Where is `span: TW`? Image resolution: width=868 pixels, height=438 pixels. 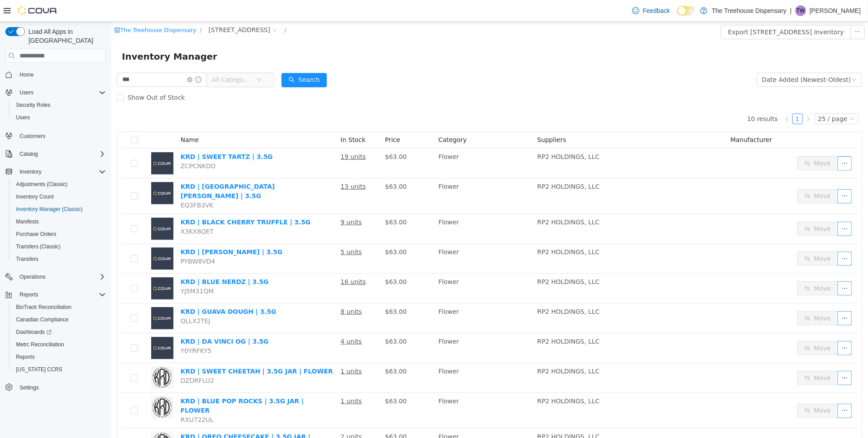 span: TW is located at coordinates (801, 11).